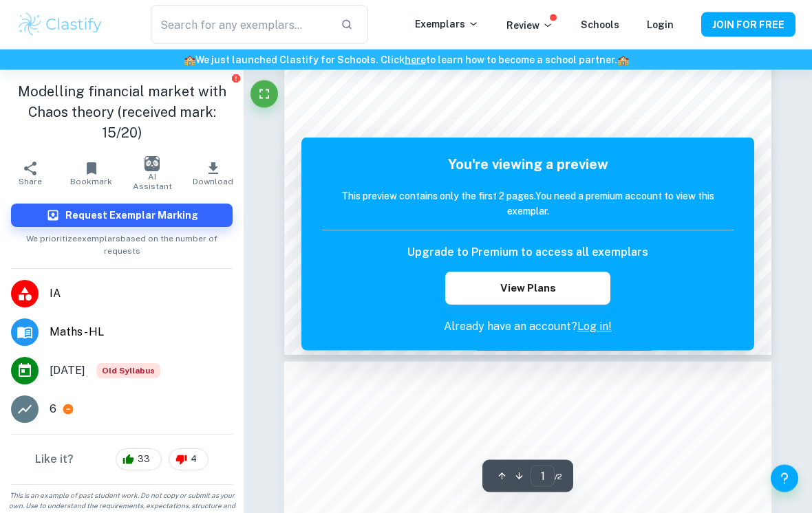 Image resolution: width=812 pixels, height=513 pixels. Describe the element at coordinates (122, 215) in the screenshot. I see `button: Request Exemplar Marking` at that location.